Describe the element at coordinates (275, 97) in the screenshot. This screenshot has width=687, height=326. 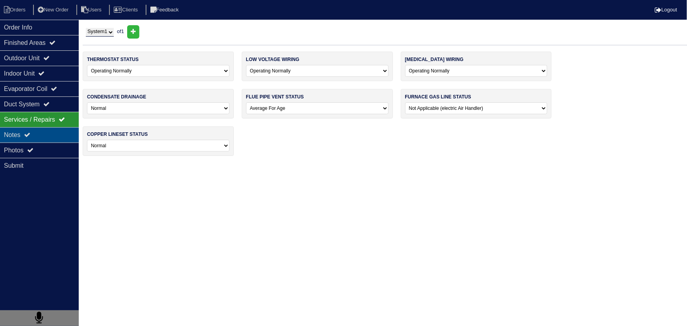
I see `label: flue pipe vent status` at that location.